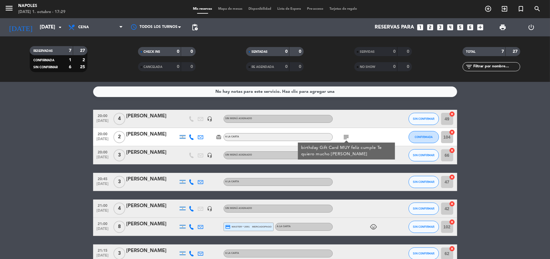  What do you see at coordinates (315, 9) in the screenshot?
I see `span: Pre-acceso` at bounding box center [315, 9].